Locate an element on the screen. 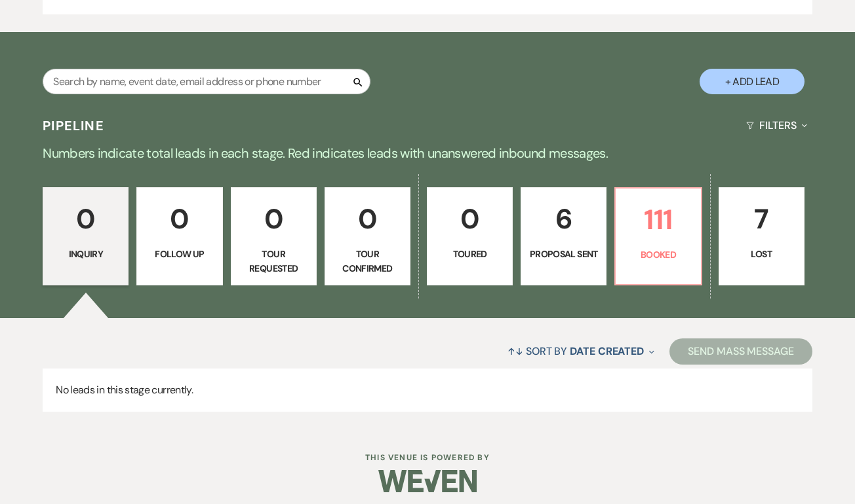 Image resolution: width=855 pixels, height=504 pixels. button: Send Mass Message is located at coordinates (741, 352).